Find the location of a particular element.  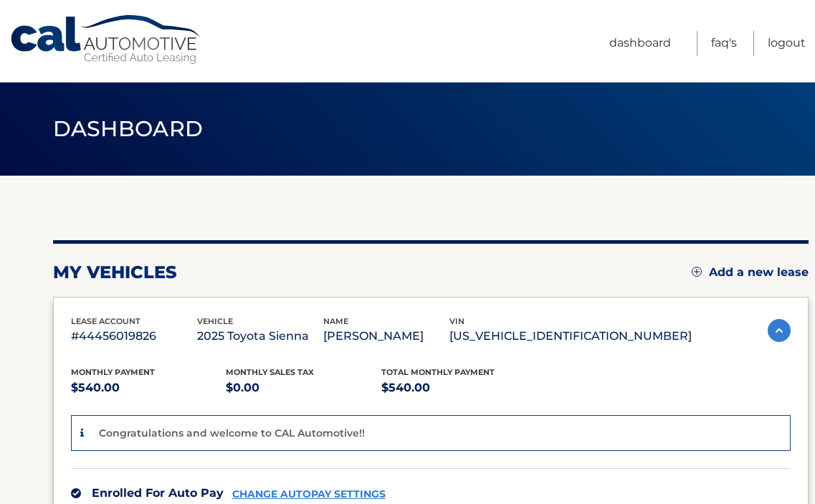

h2: my vehicles is located at coordinates (115, 273).